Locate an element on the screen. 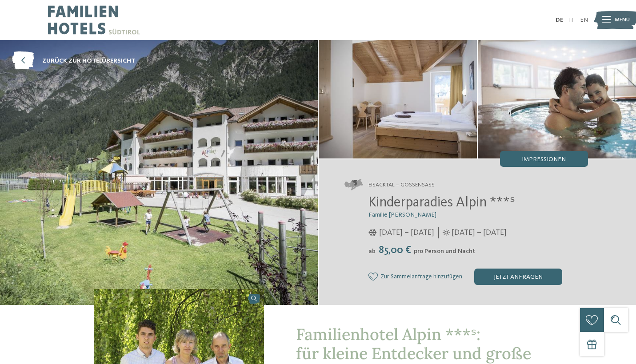 The width and height of the screenshot is (636, 364). a: IT is located at coordinates (571, 20).